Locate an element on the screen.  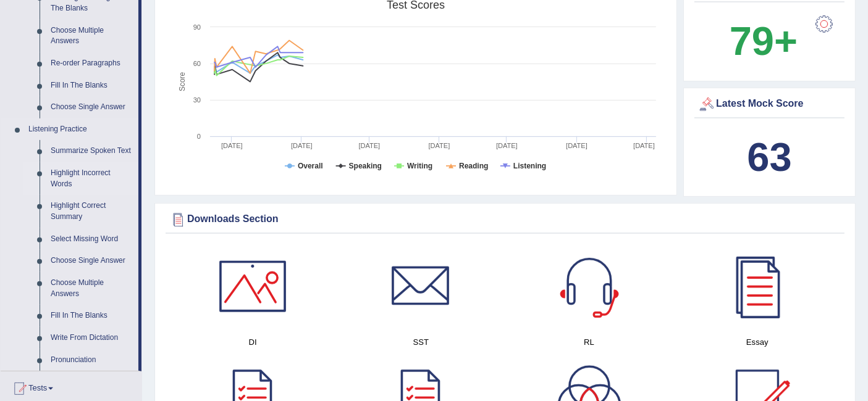
tspan: Speaking is located at coordinates (365, 166).